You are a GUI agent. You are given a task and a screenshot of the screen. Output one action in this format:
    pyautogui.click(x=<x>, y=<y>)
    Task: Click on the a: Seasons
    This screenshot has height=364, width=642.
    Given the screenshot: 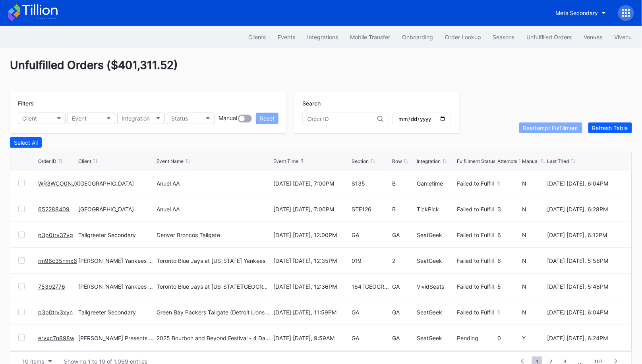 What is the action you would take?
    pyautogui.click(x=503, y=37)
    